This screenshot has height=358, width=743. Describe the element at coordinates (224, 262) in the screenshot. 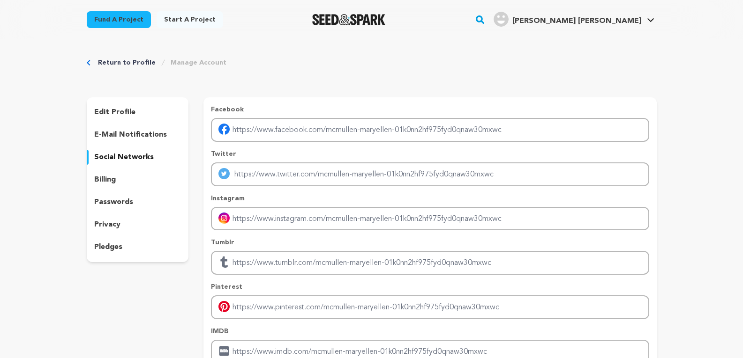

I see `img: tumblr.svg` at that location.